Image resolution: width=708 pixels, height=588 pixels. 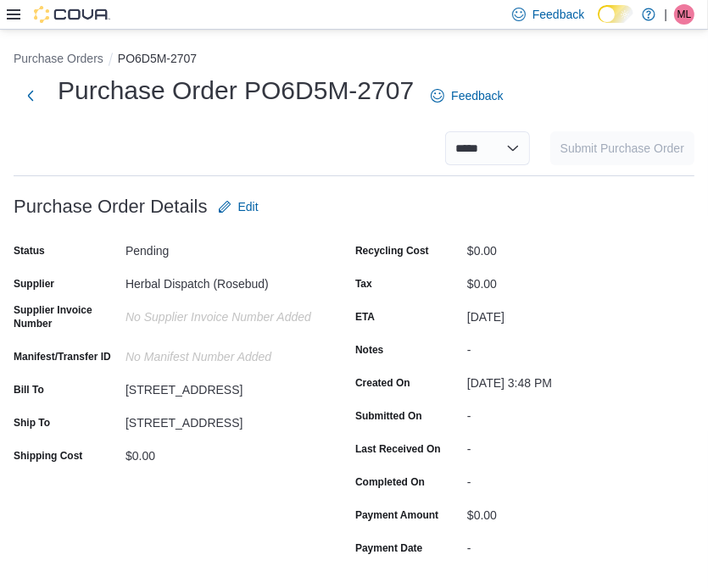 I want to click on button: Next, so click(x=31, y=96).